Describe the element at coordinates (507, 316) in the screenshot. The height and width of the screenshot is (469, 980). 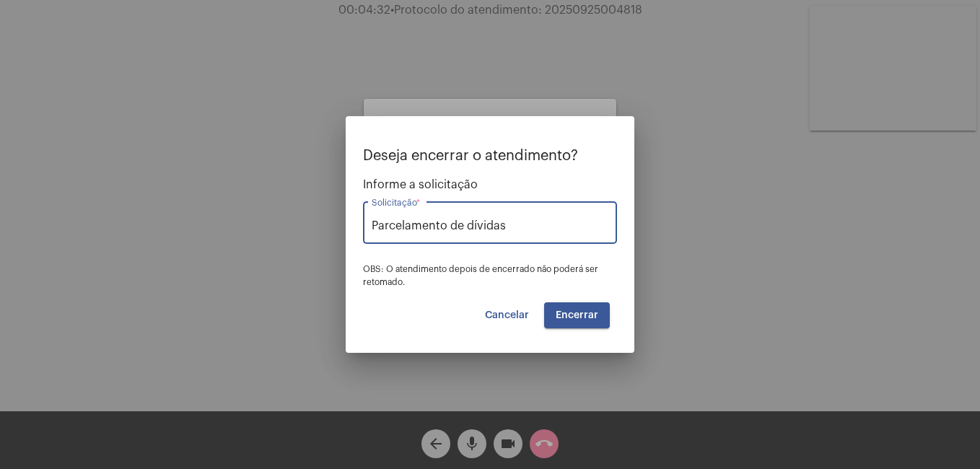
I see `span: Cancelar` at that location.